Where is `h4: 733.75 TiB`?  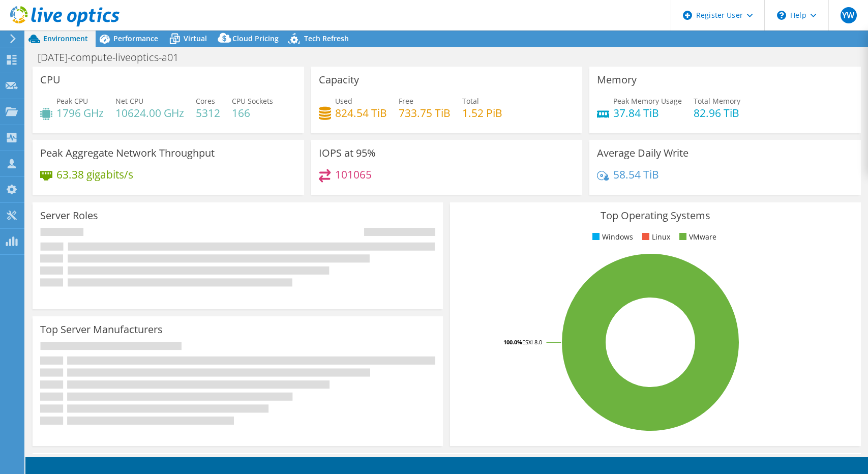 h4: 733.75 TiB is located at coordinates (425, 113).